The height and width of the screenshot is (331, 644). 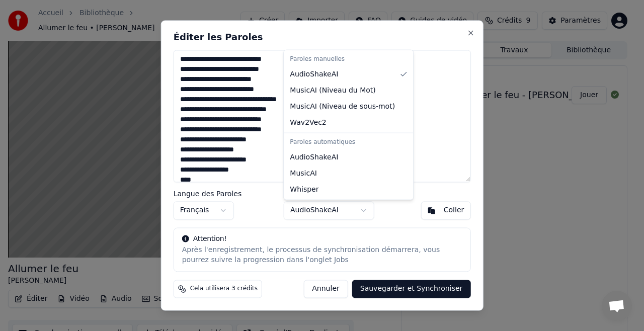 I want to click on span: Wav2Vec2, so click(x=308, y=123).